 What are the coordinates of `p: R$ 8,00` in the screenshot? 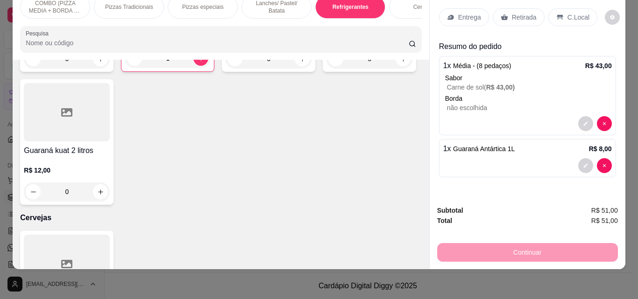 It's located at (600, 149).